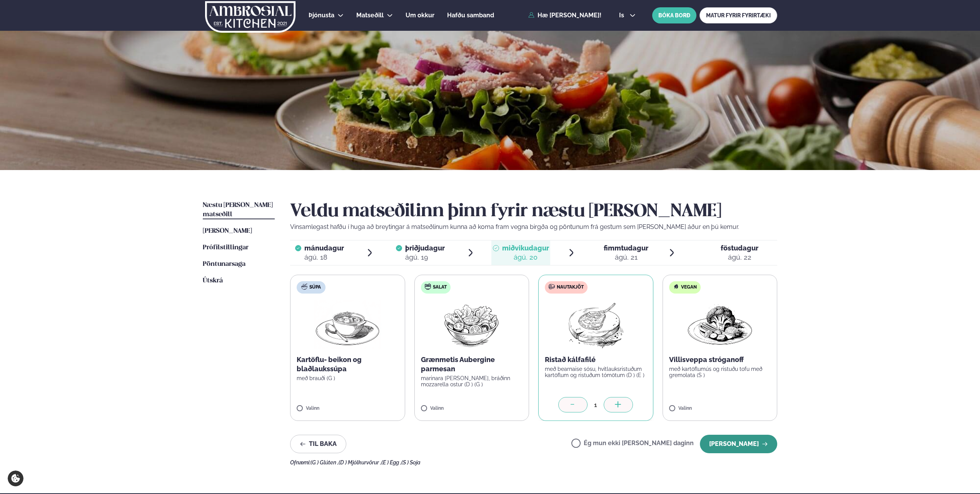 The width and height of the screenshot is (980, 494). What do you see at coordinates (347, 379) in the screenshot?
I see `p: með brauði (G )` at bounding box center [347, 379].